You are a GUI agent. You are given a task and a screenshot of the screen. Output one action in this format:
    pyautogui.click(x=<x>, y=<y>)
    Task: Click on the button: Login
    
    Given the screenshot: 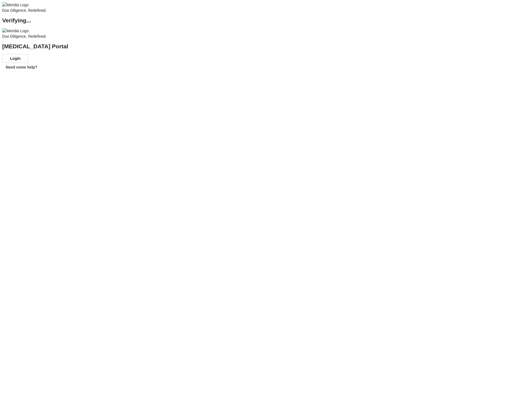 What is the action you would take?
    pyautogui.click(x=15, y=58)
    